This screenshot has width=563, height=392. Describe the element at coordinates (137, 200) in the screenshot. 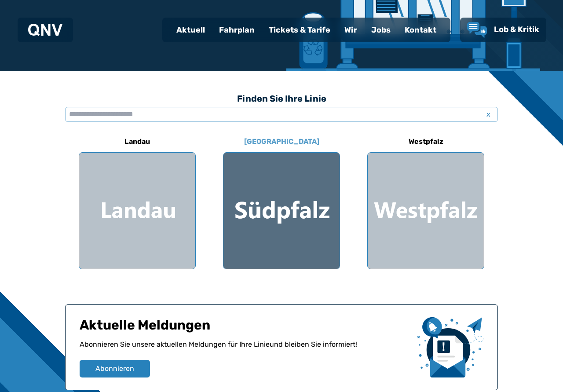

I see `a: Landau Region Landau` at that location.